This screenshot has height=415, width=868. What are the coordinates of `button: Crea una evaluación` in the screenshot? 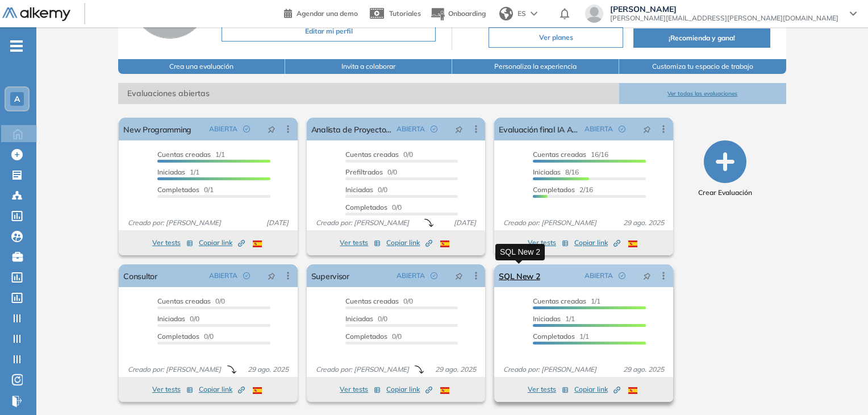 It's located at (202, 66).